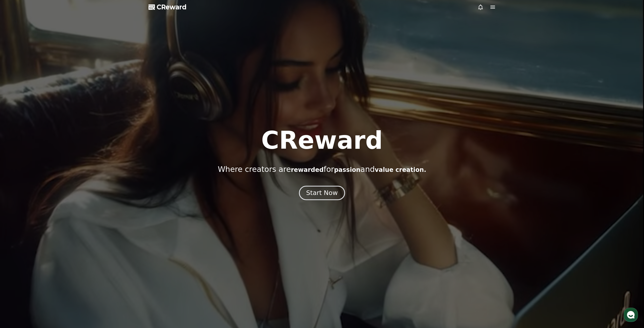 Image resolution: width=644 pixels, height=328 pixels. Describe the element at coordinates (50, 167) in the screenshot. I see `a: Messages` at that location.